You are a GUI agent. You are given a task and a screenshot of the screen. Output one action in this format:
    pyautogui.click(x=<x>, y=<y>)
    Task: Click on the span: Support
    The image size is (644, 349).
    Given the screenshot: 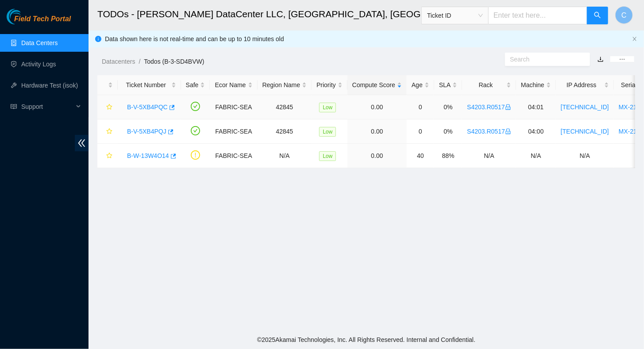 What is the action you would take?
    pyautogui.click(x=47, y=107)
    